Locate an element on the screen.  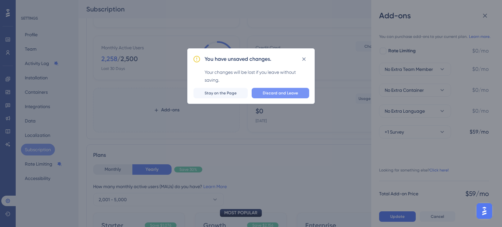
div: Your changes will be lost if you leave without saving. is located at coordinates (257, 76).